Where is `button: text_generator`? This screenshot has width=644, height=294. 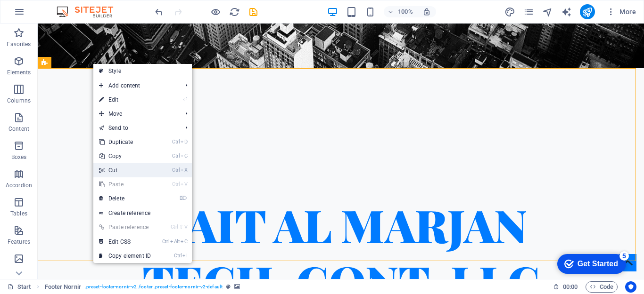
button: text_generator is located at coordinates (567, 12).